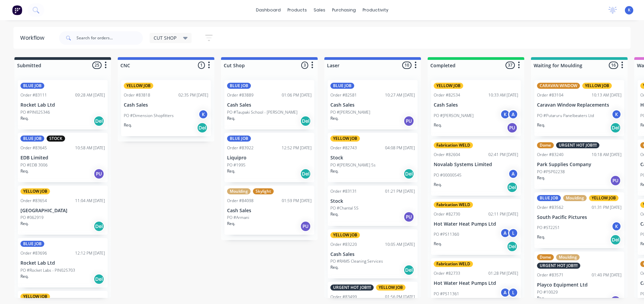 Image resolution: width=644 pixels, height=304 pixels. Describe the element at coordinates (34, 200) in the screenshot. I see `div: Order #83654` at that location.